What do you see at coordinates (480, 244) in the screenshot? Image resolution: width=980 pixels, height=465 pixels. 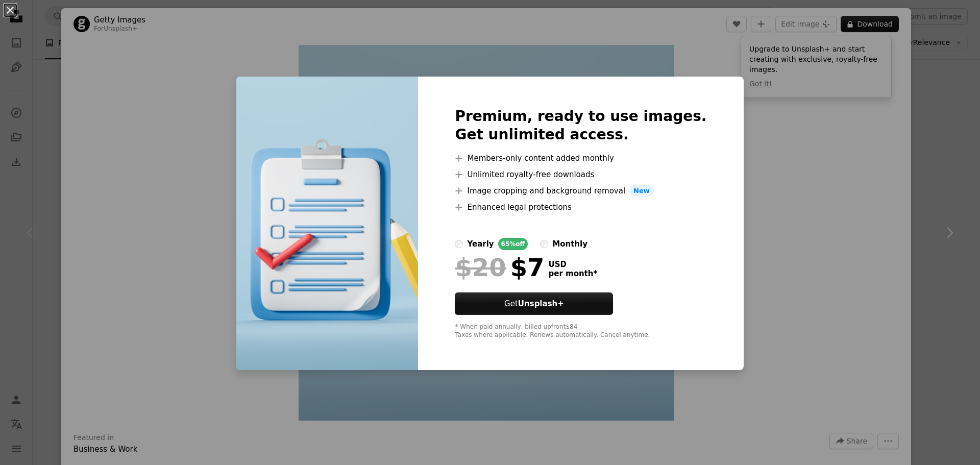 I see `div: yearly` at bounding box center [480, 244].